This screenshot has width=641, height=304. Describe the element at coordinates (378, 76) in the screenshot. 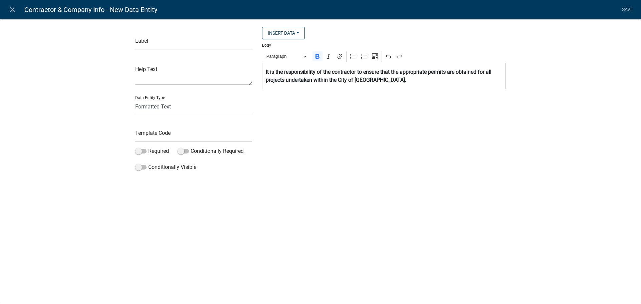

I see `strong: It is the responsibility of the contractor to ensure that the appropriate permits are obtained fo...` at that location.